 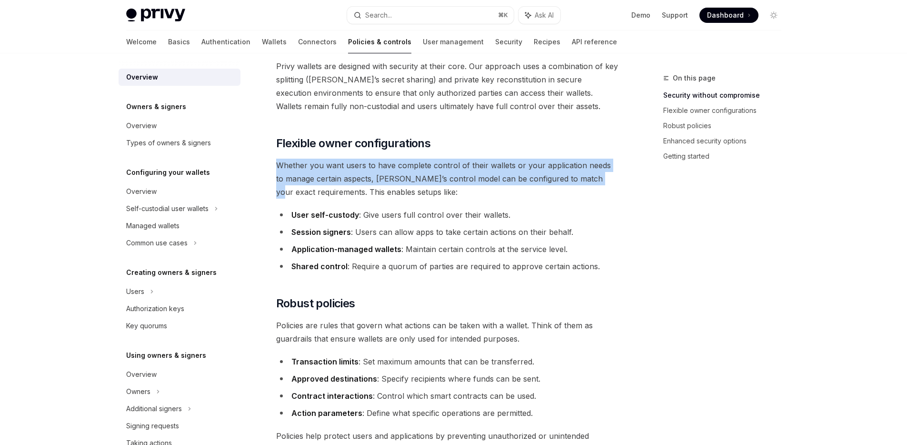 What do you see at coordinates (180, 143) in the screenshot?
I see `a: Types of owners & signers` at bounding box center [180, 143].